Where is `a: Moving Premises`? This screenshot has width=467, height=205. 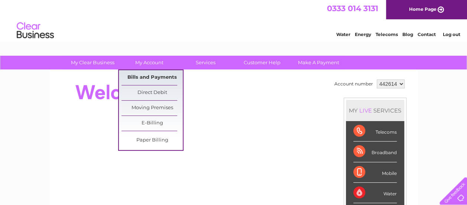 a: Moving Premises is located at coordinates (152, 108).